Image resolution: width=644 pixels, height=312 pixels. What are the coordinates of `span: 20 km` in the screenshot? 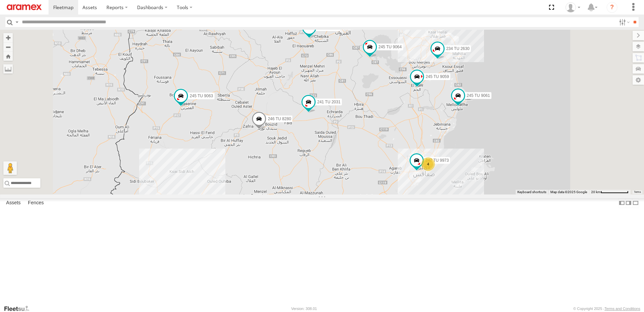 It's located at (596, 191).